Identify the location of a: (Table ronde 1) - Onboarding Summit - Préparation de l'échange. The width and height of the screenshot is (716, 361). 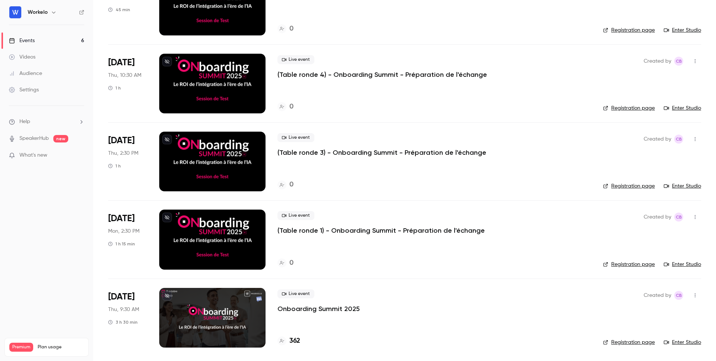
(381, 230).